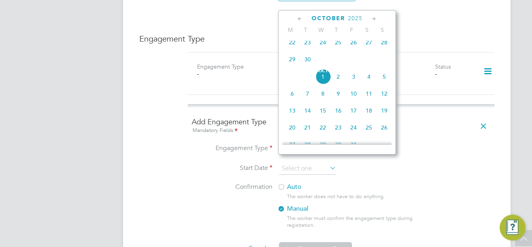 Image resolution: width=532 pixels, height=247 pixels. Describe the element at coordinates (357, 196) in the screenshot. I see `div: The worker does not have to do anything.` at that location.